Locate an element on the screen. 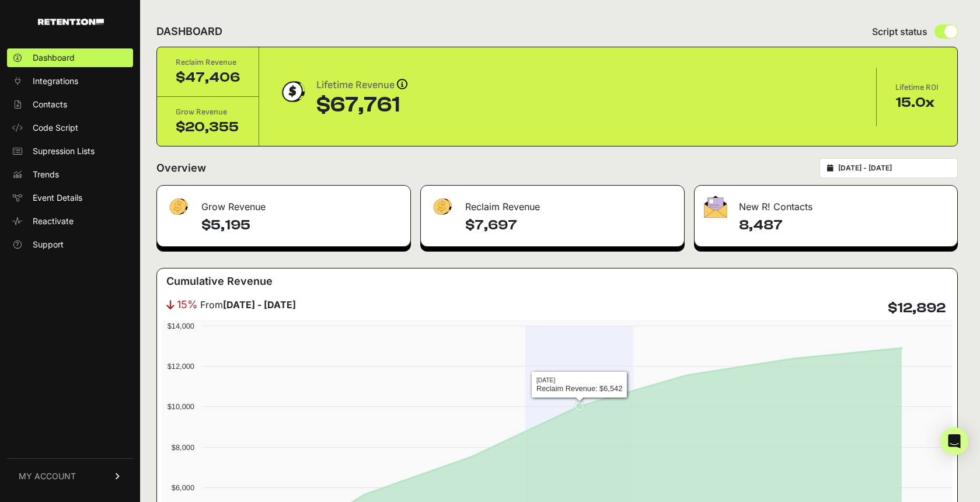 The image size is (980, 502). span: 15% is located at coordinates (187, 305).